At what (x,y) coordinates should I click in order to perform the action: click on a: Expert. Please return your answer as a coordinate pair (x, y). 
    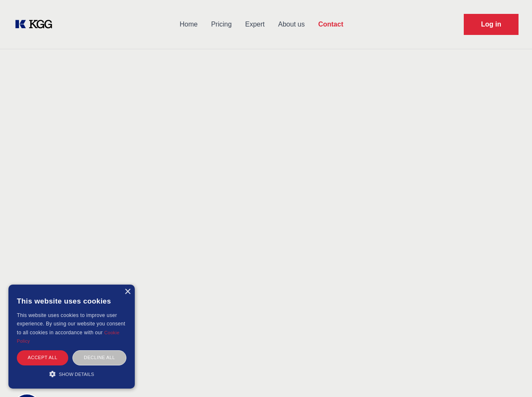
    Looking at the image, I should click on (254, 24).